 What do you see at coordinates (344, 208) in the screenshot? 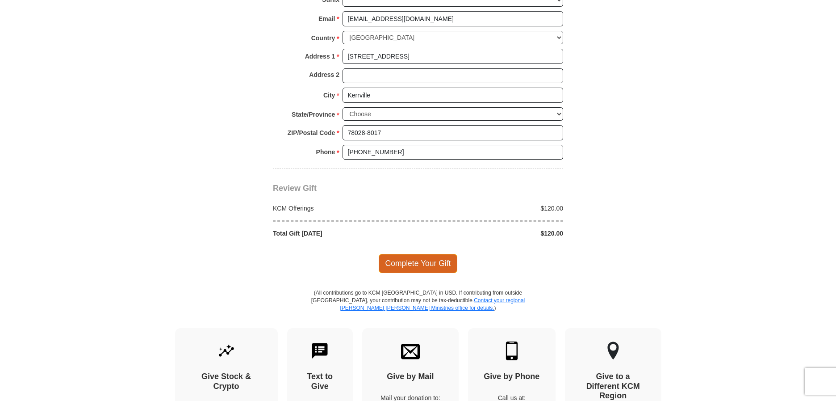
I see `div: KCM Offerings` at bounding box center [344, 208].